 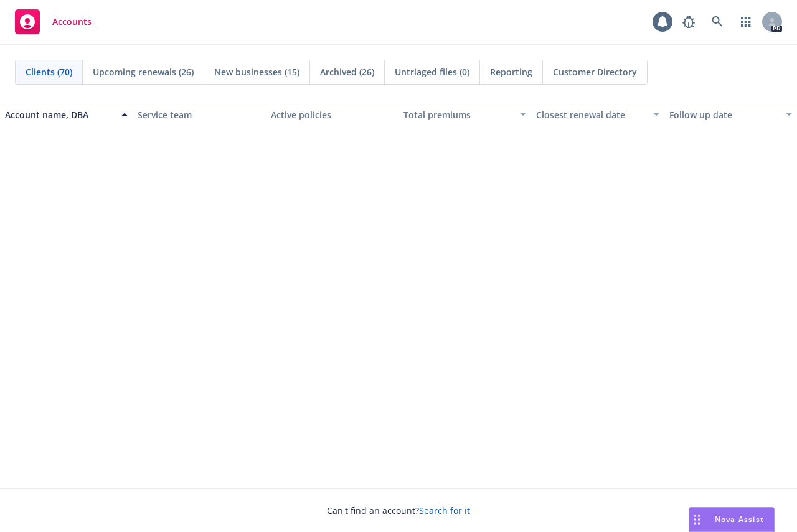 I want to click on span: Archived (26), so click(x=347, y=71).